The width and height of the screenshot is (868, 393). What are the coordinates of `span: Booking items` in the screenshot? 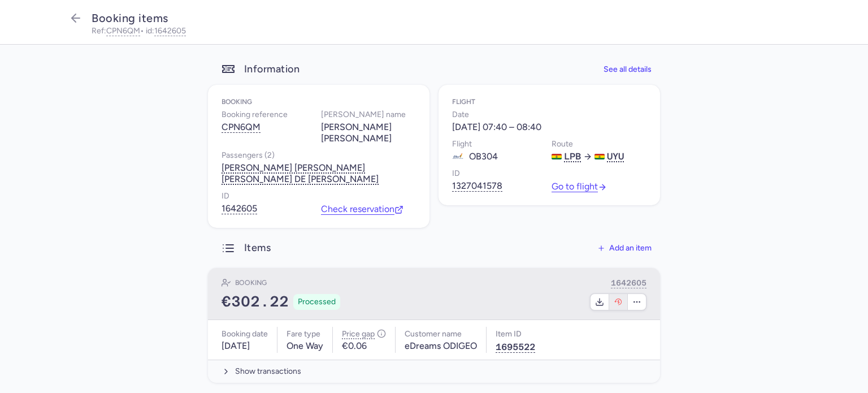 It's located at (130, 18).